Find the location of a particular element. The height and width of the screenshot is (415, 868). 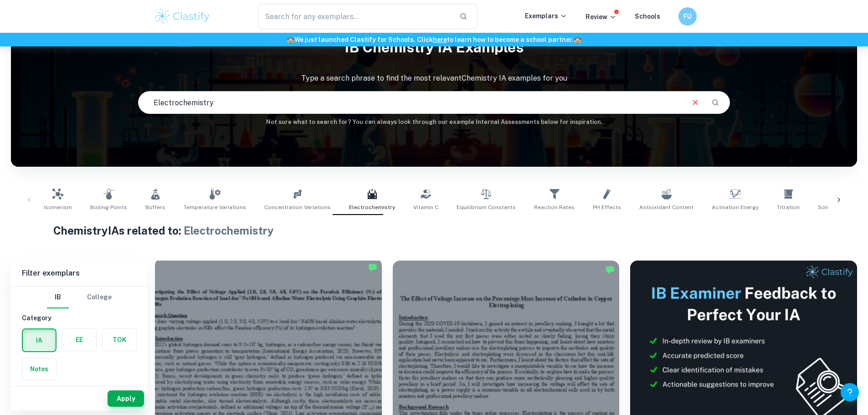

button: Search is located at coordinates (716, 102).